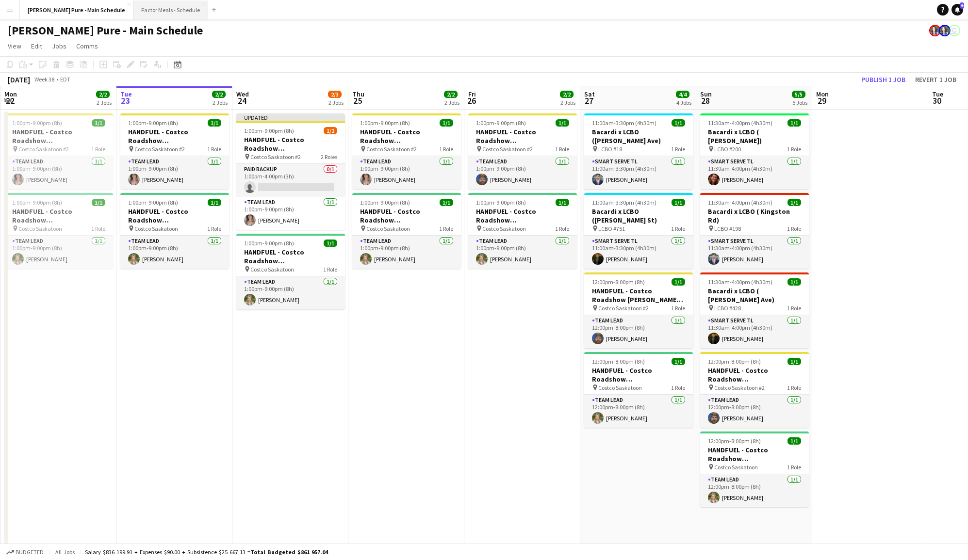 The height and width of the screenshot is (560, 968). I want to click on div: Updated, so click(290, 117).